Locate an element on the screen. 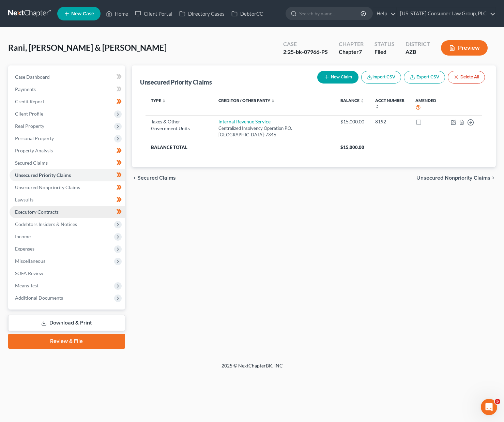 The image size is (504, 422). a: Export CSV is located at coordinates (424, 77).